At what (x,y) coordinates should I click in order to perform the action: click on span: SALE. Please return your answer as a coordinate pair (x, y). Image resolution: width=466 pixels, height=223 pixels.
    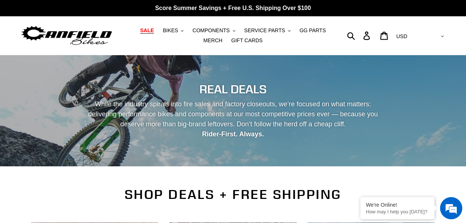
    Looking at the image, I should click on (147, 30).